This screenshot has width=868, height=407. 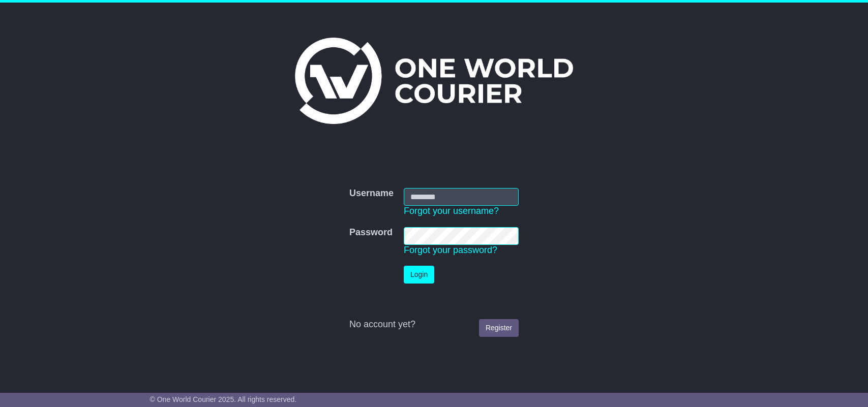 I want to click on label: Password, so click(x=371, y=233).